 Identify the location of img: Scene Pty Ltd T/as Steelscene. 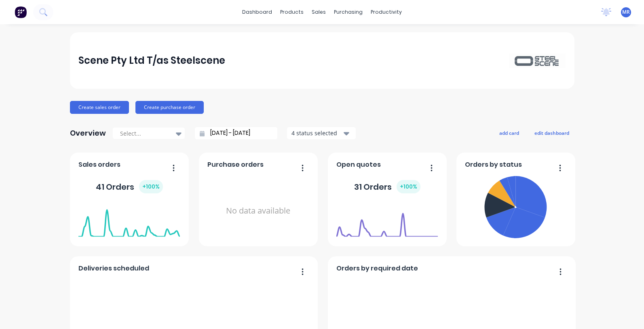
(537, 60).